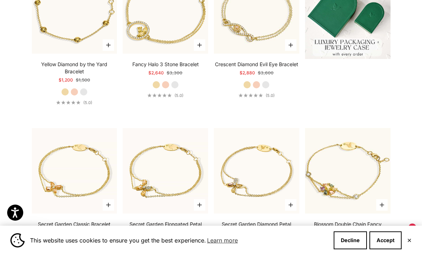  Describe the element at coordinates (18, 241) in the screenshot. I see `img: Cookie banner` at that location.